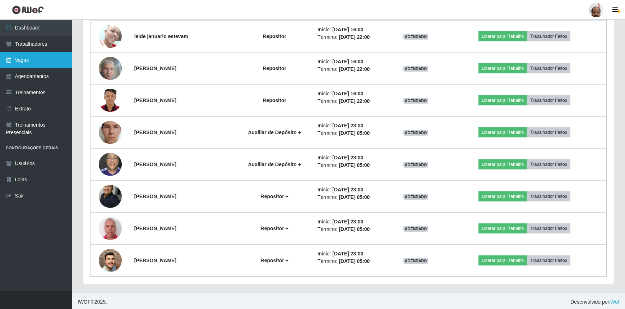 This screenshot has width=625, height=309. I want to click on a: iWof, so click(614, 301).